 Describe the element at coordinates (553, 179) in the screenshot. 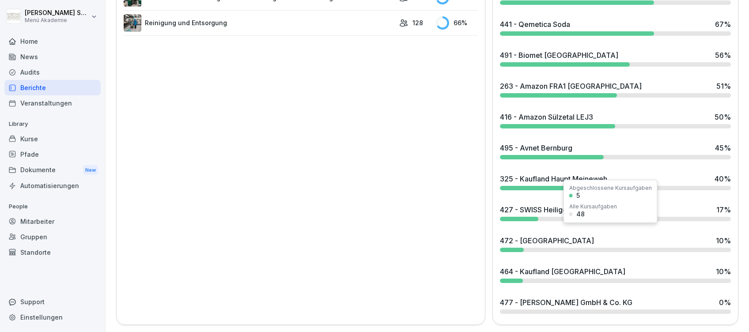

I see `div: 325 - Kaufland Haupt Meineweh` at that location.